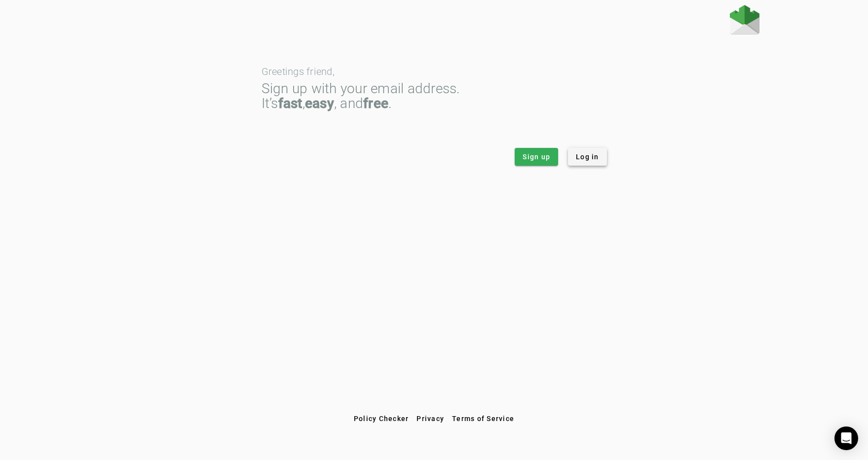  Describe the element at coordinates (483, 419) in the screenshot. I see `span: Terms of Service` at that location.